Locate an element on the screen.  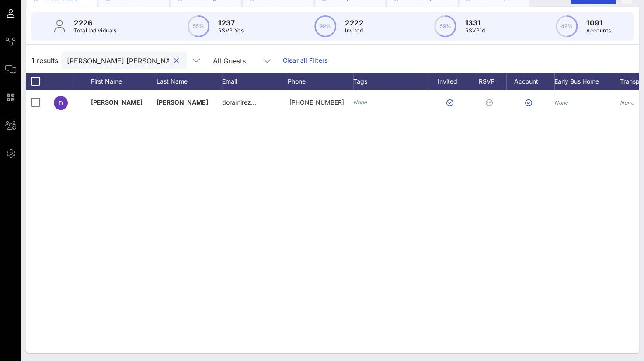
div: Early Bus Home is located at coordinates (587, 81).